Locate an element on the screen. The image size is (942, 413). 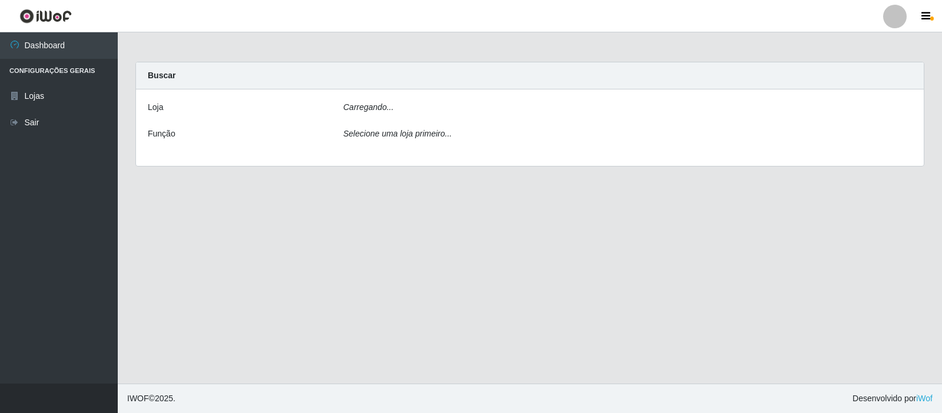
i: Selecione uma loja primeiro... is located at coordinates (397, 134).